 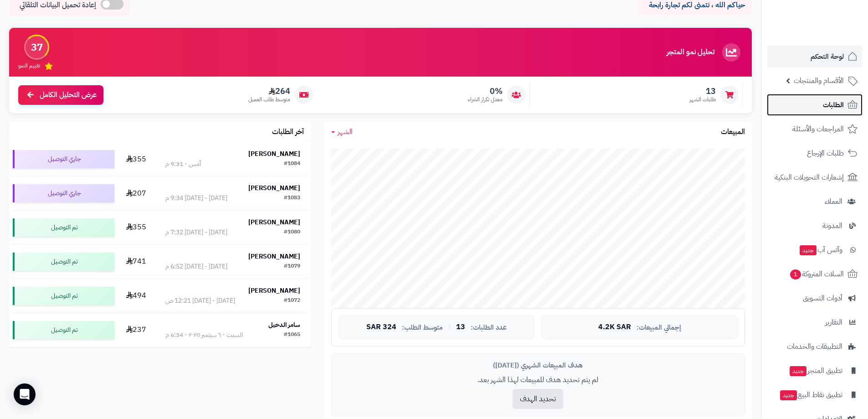 I want to click on a: أدوات التسويق, so click(x=815, y=298).